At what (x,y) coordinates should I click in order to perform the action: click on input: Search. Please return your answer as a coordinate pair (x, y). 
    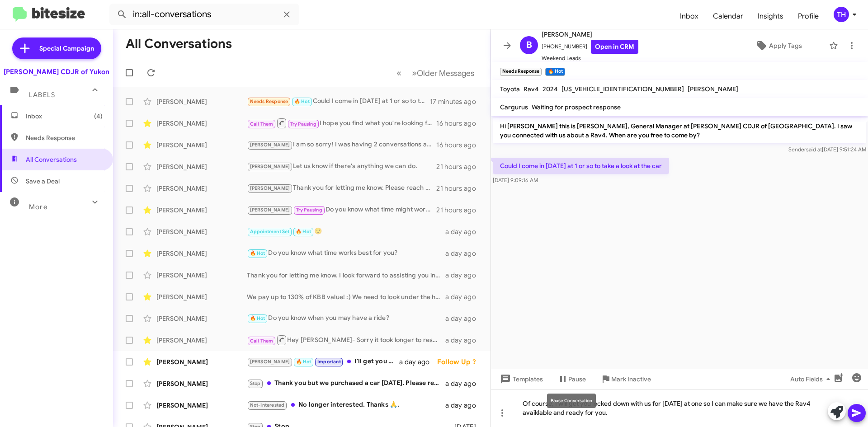
    Looking at the image, I should click on (204, 15).